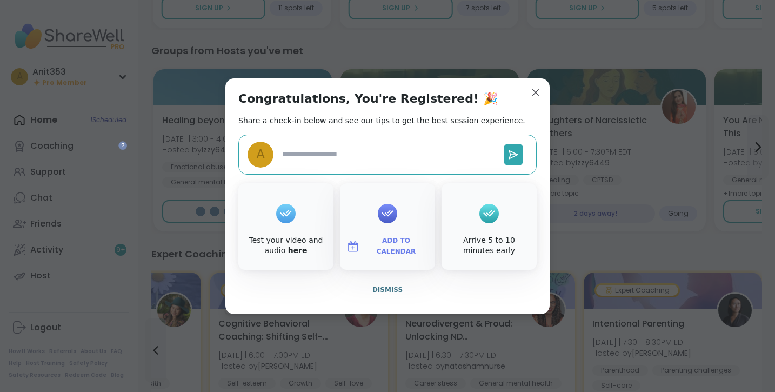  I want to click on span: Add to Calendar, so click(396, 246).